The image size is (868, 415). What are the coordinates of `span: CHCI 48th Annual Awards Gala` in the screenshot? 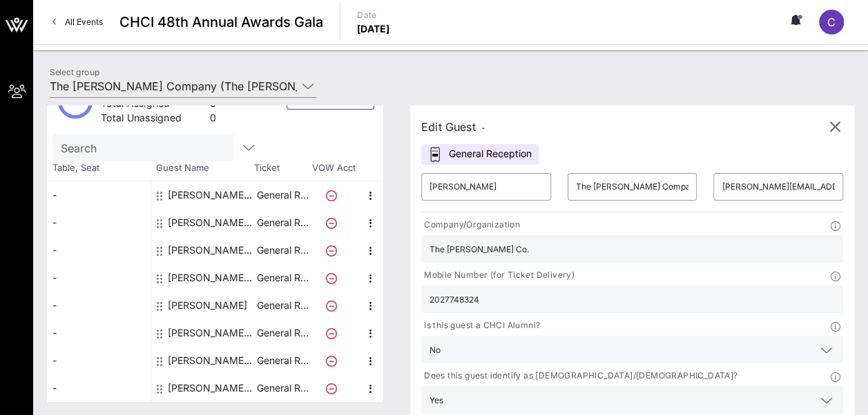 It's located at (221, 22).